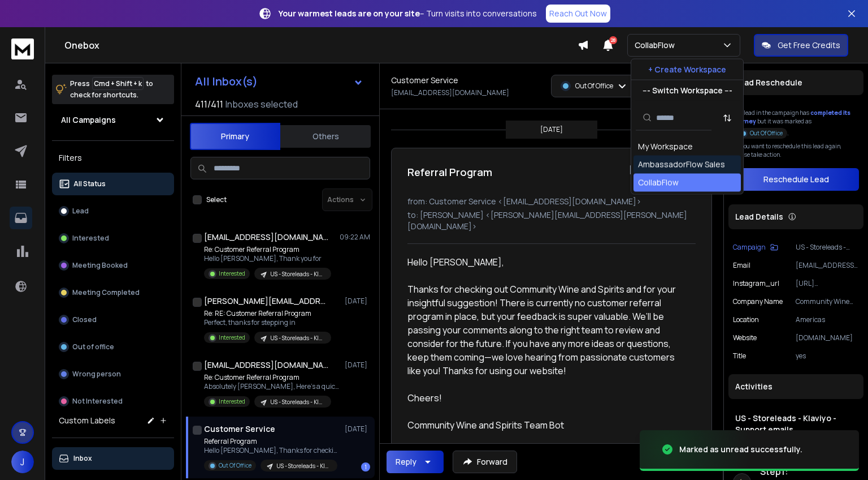 Image resolution: width=868 pixels, height=480 pixels. What do you see at coordinates (355, 237) in the screenshot?
I see `p: 09:22 AM` at bounding box center [355, 237].